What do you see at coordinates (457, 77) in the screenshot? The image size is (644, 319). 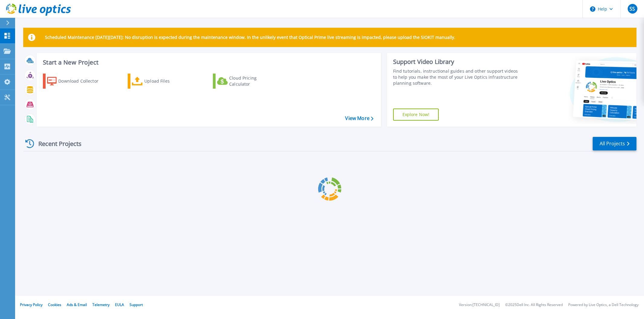 I see `div: Find tutorials, instructional guides and other support videos to help you make the most of your L...` at bounding box center [457, 77].